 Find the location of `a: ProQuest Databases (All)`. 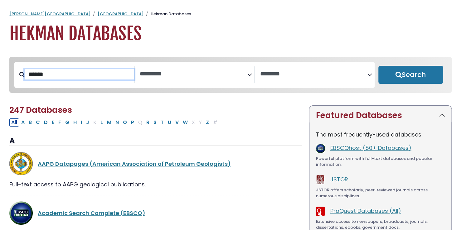

a: ProQuest Databases (All) is located at coordinates (365, 211).